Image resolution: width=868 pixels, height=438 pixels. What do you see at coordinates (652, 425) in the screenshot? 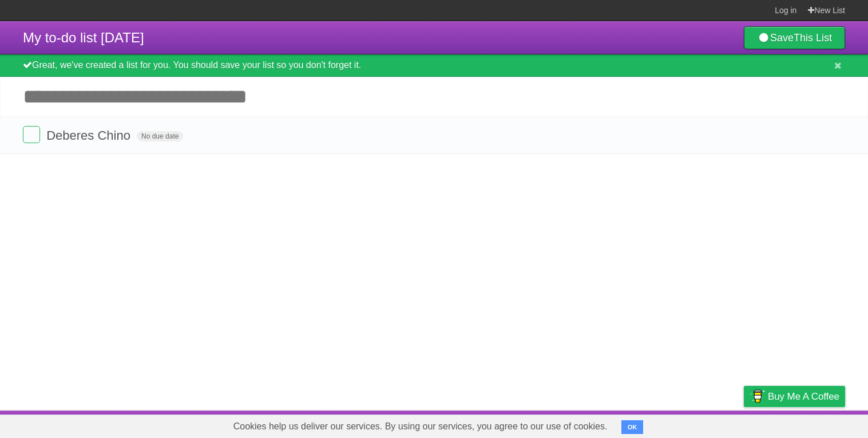
I see `a: Developers` at bounding box center [652, 425].